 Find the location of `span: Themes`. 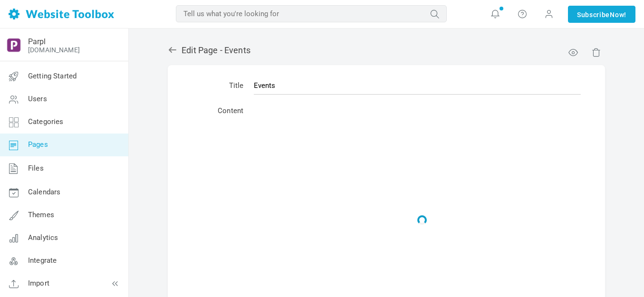

span: Themes is located at coordinates (41, 215).